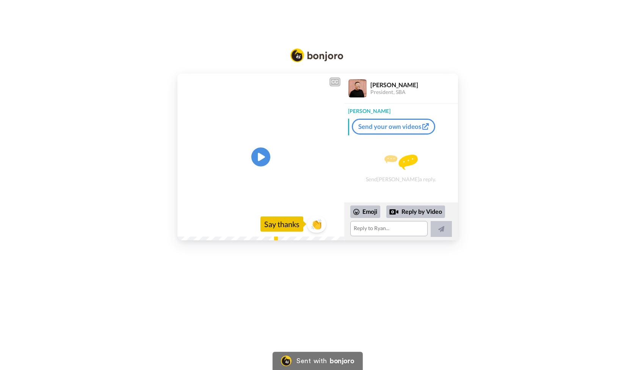 Image resolution: width=635 pixels, height=370 pixels. Describe the element at coordinates (357, 88) in the screenshot. I see `img: Profile Image` at that location.